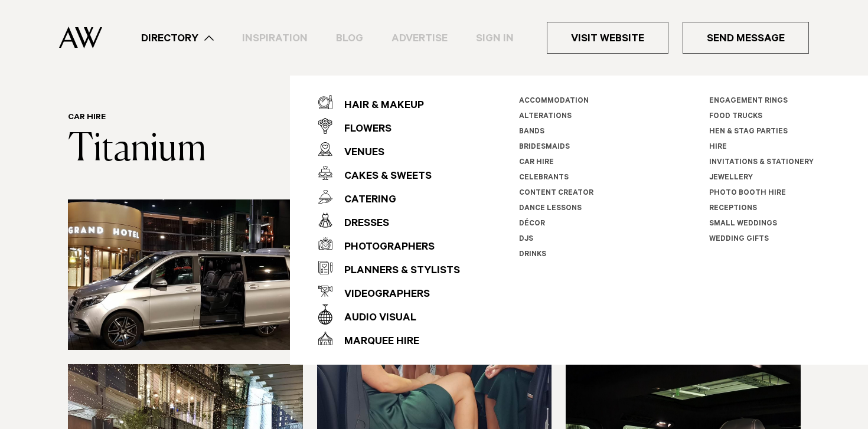  What do you see at coordinates (608, 37) in the screenshot?
I see `a: Visit Website` at bounding box center [608, 37].